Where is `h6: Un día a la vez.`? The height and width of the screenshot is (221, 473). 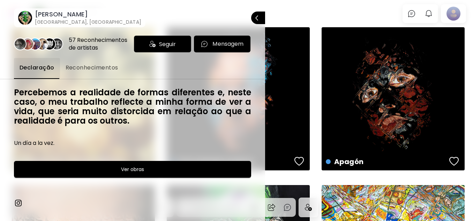
h6: Un día a la vez. is located at coordinates (133, 143).